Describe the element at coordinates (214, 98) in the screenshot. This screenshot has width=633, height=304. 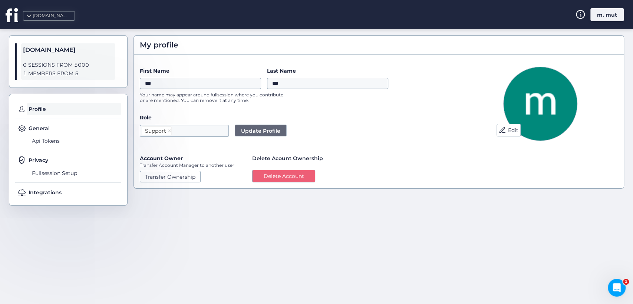
I see `p: Your name may appear around fullsession where you contribute or are mentioned. You can remove it ...` at that location.